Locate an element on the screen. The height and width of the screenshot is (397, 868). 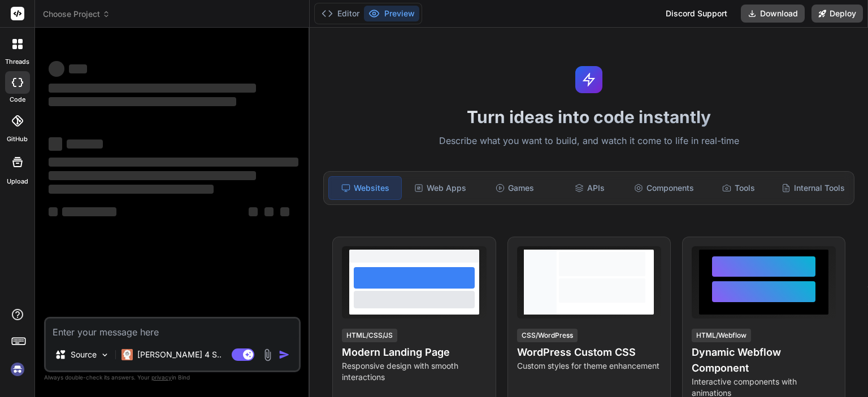
label: Upload is located at coordinates (18, 182).